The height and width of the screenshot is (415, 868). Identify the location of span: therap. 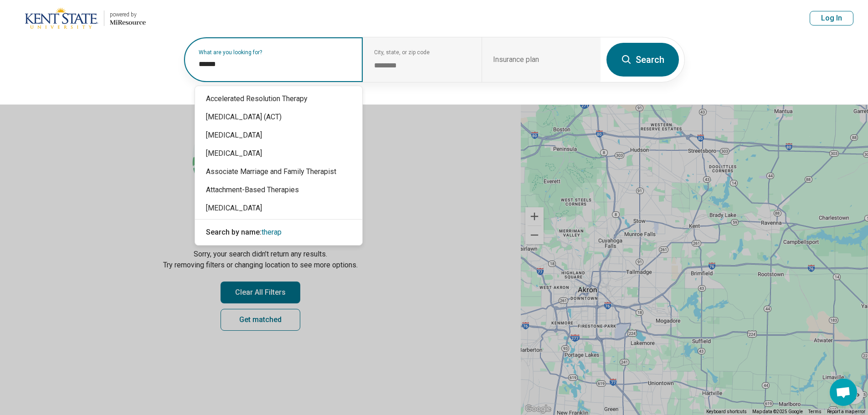
(272, 232).